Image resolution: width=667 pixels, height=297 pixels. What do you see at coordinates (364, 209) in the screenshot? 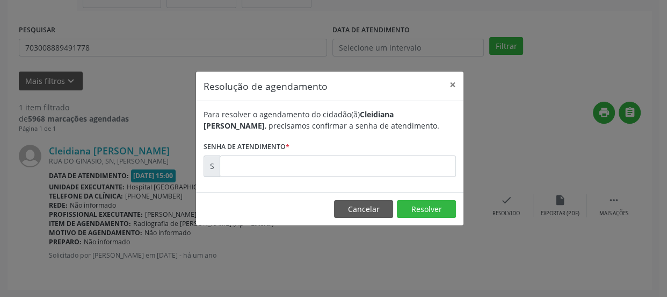
I see `button: Cancelar` at bounding box center [364, 209].